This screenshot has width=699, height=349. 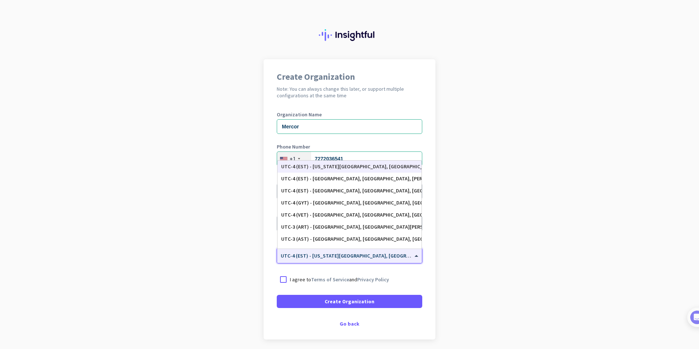 I want to click on label: Phone Number, so click(x=349, y=147).